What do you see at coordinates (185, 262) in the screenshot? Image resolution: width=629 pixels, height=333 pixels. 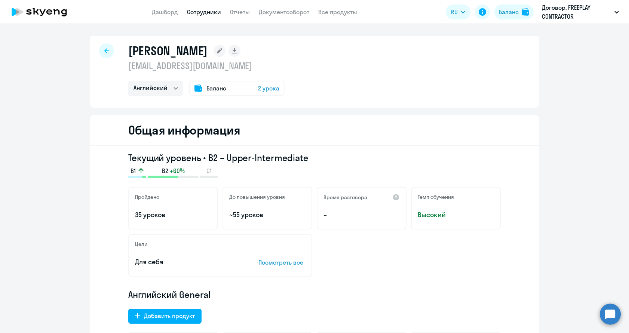 I see `p: Для себя` at bounding box center [185, 262].